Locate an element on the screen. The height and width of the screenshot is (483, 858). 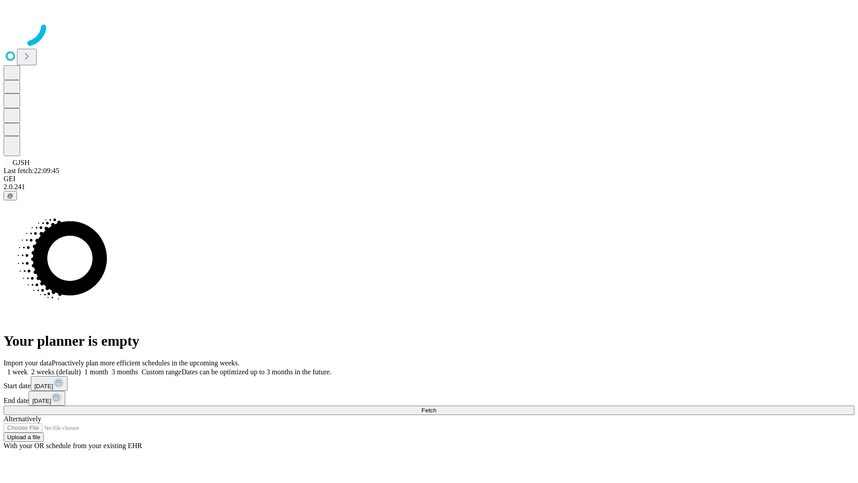
span: Fetch is located at coordinates (429, 410).